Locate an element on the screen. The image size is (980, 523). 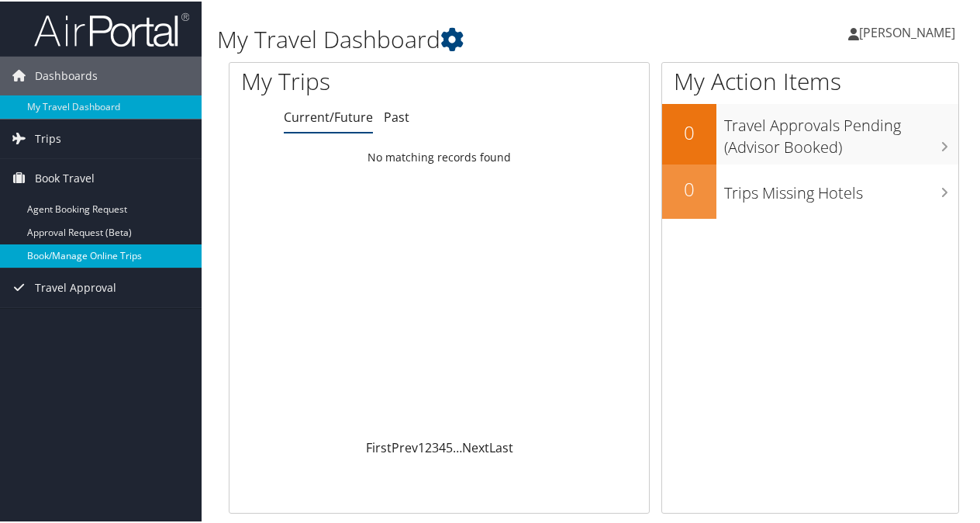
a: 4 is located at coordinates (442, 446).